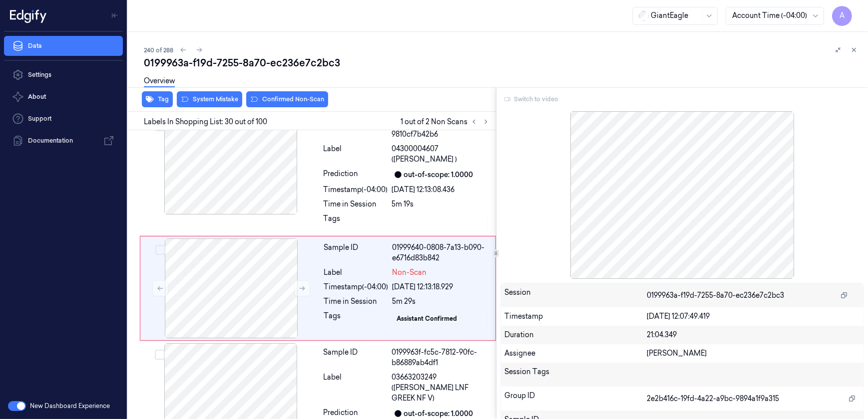  What do you see at coordinates (63, 46) in the screenshot?
I see `a: Data` at bounding box center [63, 46].